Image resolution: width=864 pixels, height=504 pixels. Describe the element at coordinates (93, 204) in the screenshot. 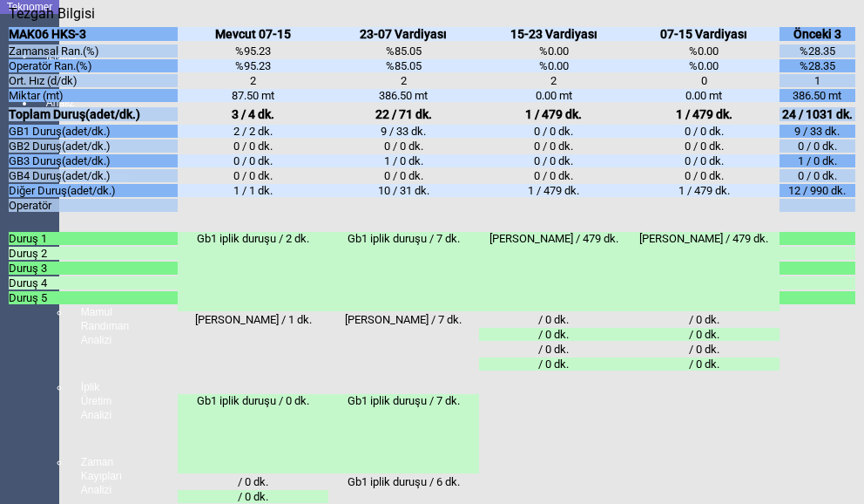

I see `div: Operatör` at that location.